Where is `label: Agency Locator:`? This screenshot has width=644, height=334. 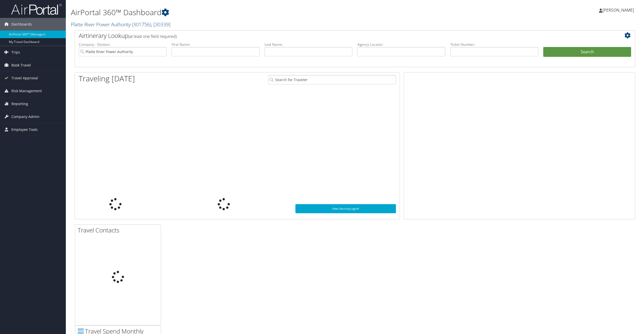 label: Agency Locator: is located at coordinates (401, 44).